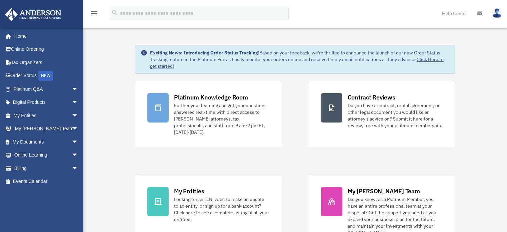 This screenshot has height=232, width=507. What do you see at coordinates (46, 49) in the screenshot?
I see `a: Online Ordering` at bounding box center [46, 49].